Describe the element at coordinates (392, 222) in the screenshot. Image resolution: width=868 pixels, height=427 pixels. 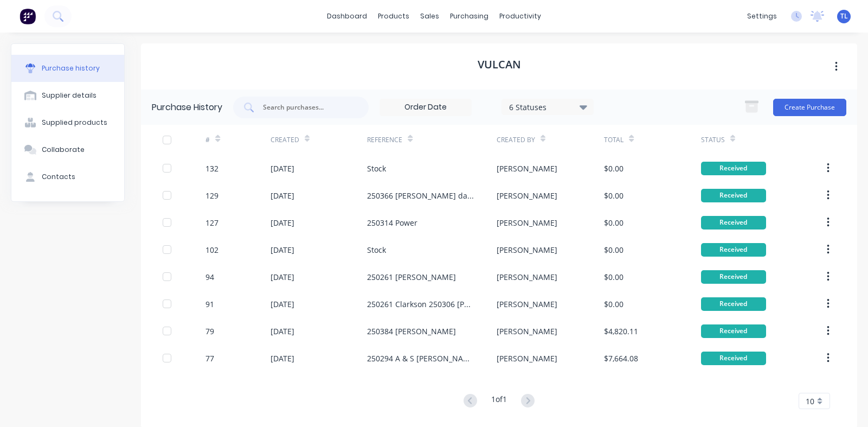
I see `div: 250314 Power` at that location.